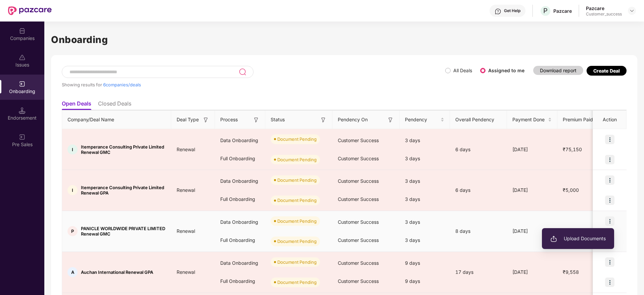  I want to click on th: Payment Done, so click(532, 120).